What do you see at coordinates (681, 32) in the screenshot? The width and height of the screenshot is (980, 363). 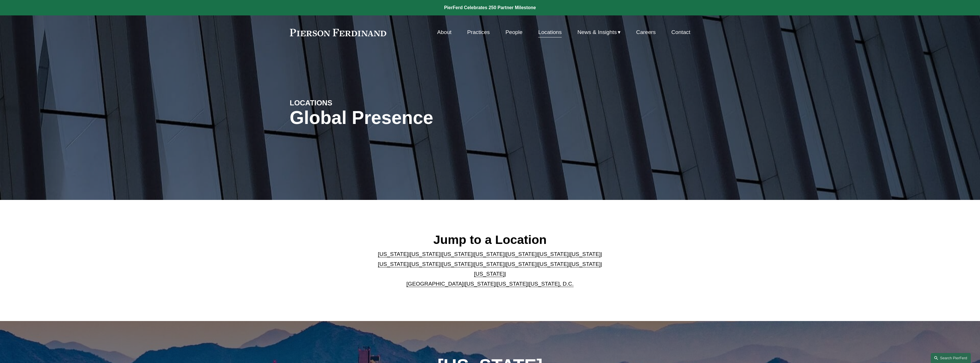 I see `a: Contact` at bounding box center [681, 32].